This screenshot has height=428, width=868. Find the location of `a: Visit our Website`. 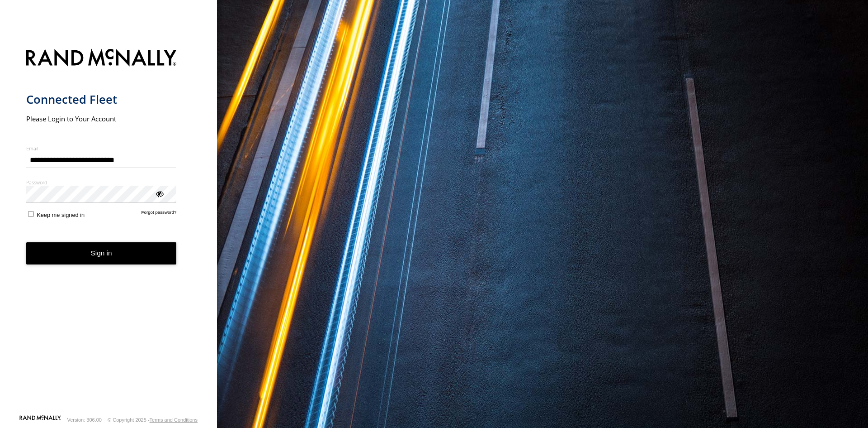

a: Visit our Website is located at coordinates (40, 419).